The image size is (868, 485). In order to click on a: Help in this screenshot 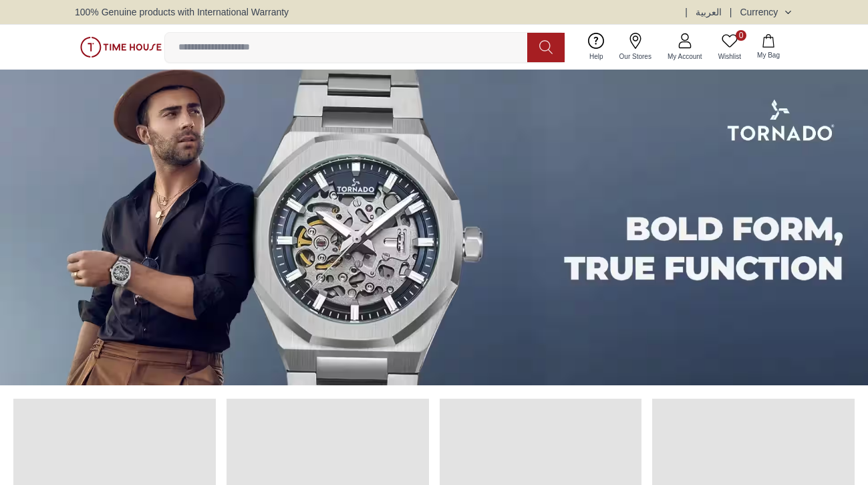, I will do `click(596, 46)`.